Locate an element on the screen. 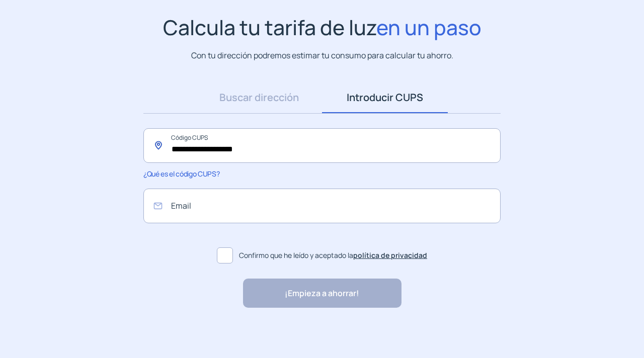  a: política de privacidad is located at coordinates (390, 255).